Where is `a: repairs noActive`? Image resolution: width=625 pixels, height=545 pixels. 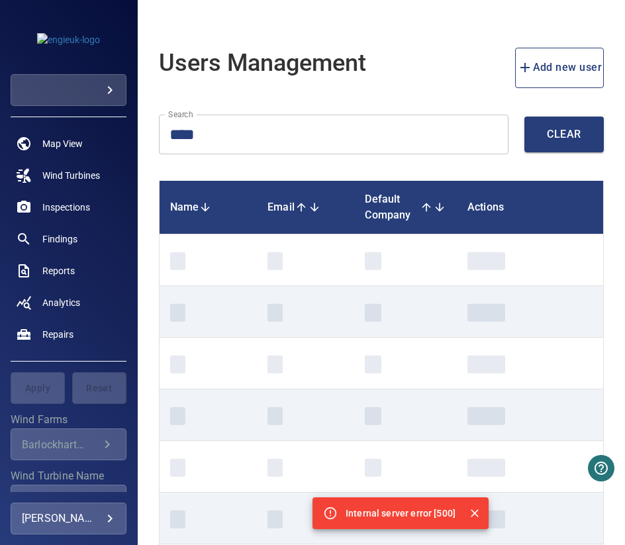
a: repairs noActive is located at coordinates (68, 334).